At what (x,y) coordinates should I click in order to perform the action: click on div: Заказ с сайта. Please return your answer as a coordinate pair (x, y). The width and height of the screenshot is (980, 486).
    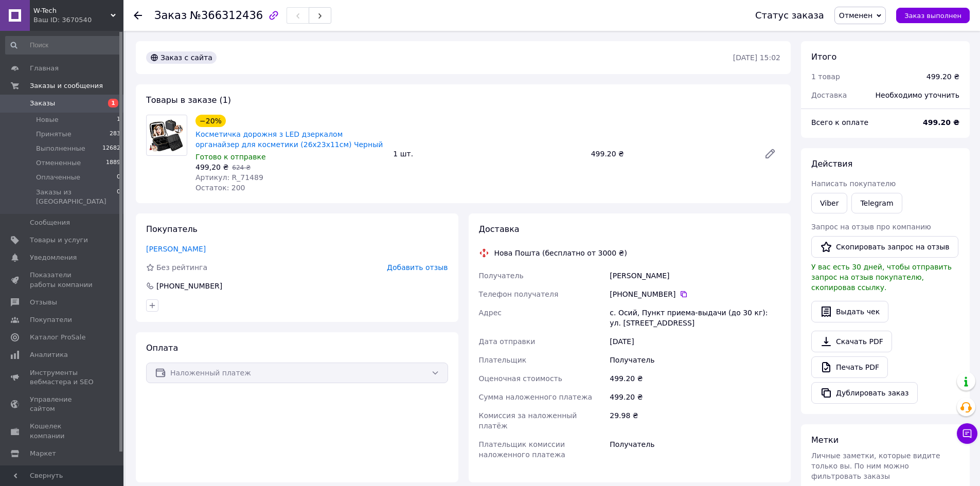
    Looking at the image, I should click on (181, 58).